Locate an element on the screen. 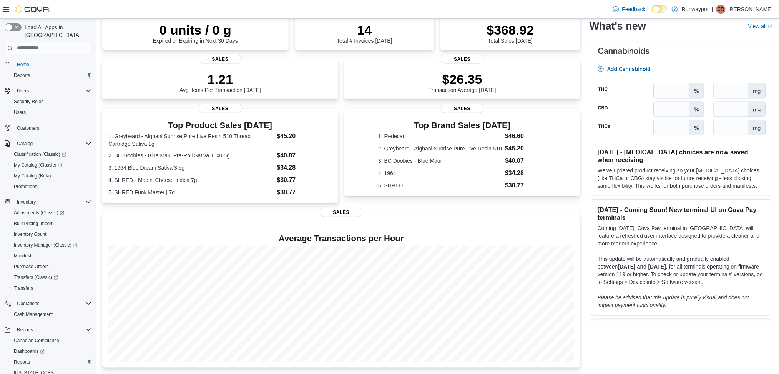 The width and height of the screenshot is (779, 374). img: Cova is located at coordinates (33, 9).